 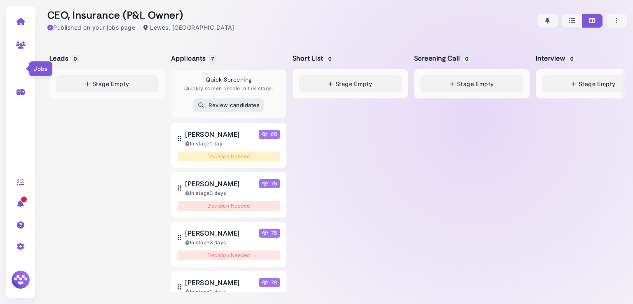 I want to click on h2: CEO, Insurance (P&L Owner), so click(x=141, y=15).